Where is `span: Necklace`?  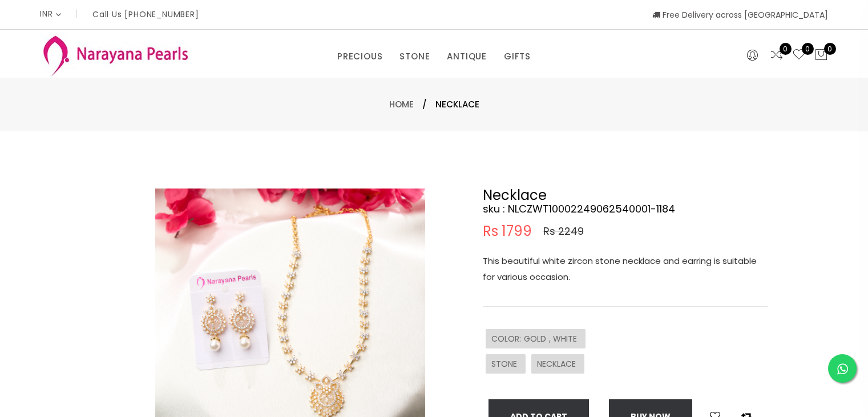
span: Necklace is located at coordinates (458, 105).